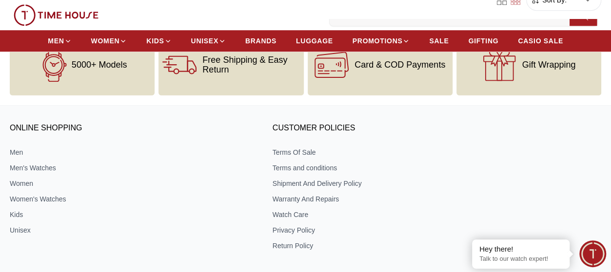 Image resolution: width=611 pixels, height=272 pixels. I want to click on a: Return Policy, so click(393, 246).